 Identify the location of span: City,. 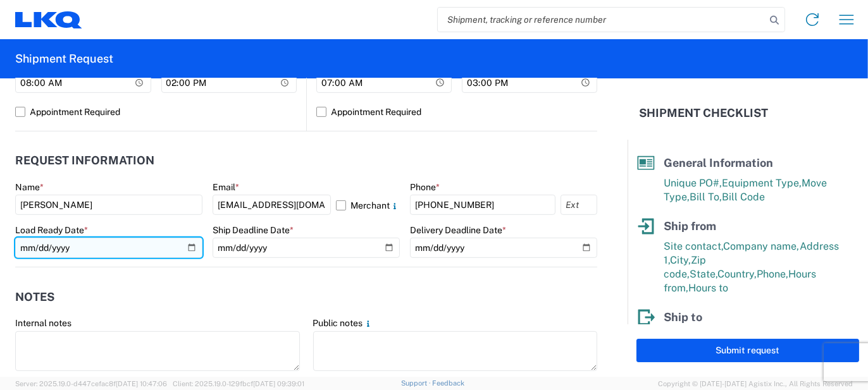
(680, 260).